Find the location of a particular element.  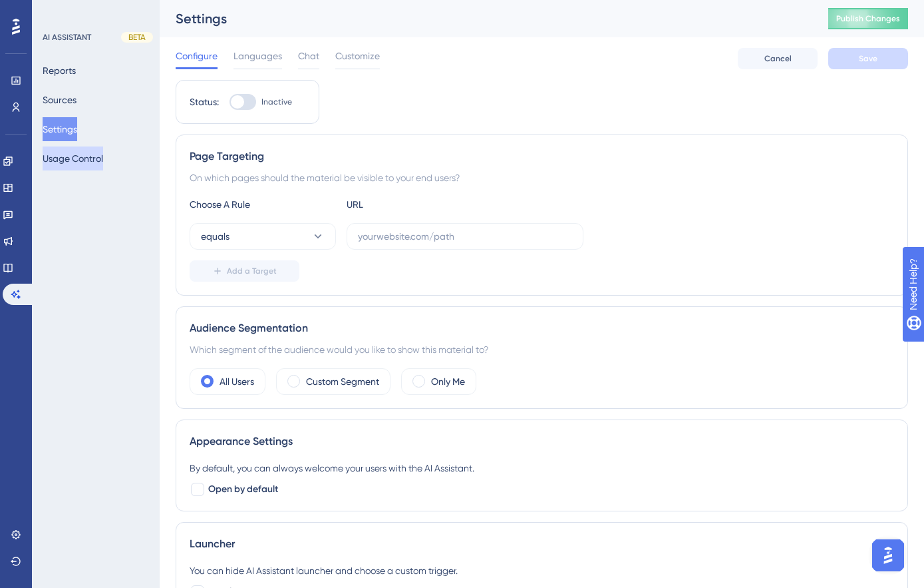

div: Appearance Settings is located at coordinates (542, 441).